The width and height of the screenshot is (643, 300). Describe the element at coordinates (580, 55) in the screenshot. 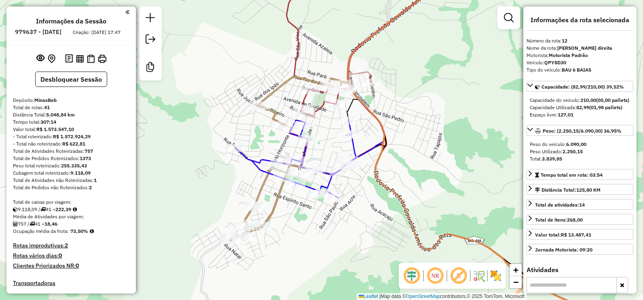

I see `div: Motorista:` at that location.